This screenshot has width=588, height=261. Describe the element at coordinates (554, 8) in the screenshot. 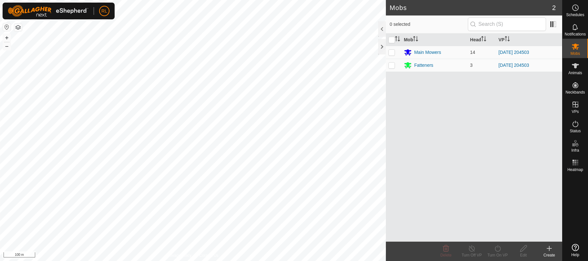

I see `span: 2` at that location.